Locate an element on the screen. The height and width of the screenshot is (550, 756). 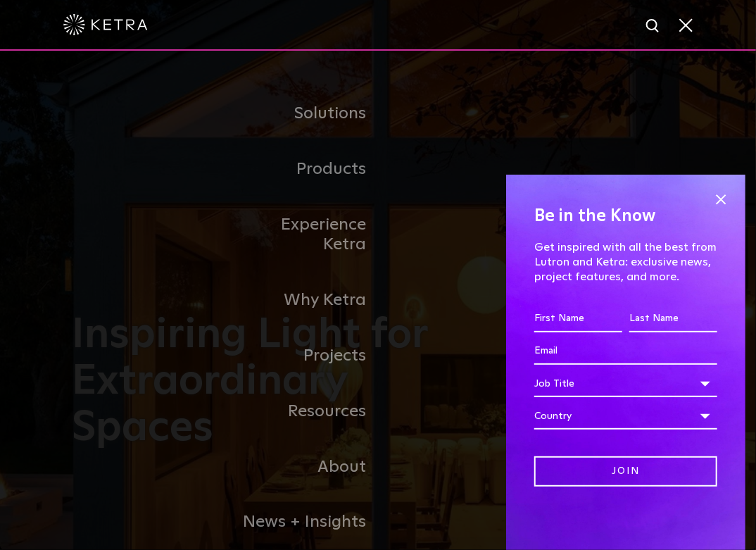
input: First Name is located at coordinates (577, 319).